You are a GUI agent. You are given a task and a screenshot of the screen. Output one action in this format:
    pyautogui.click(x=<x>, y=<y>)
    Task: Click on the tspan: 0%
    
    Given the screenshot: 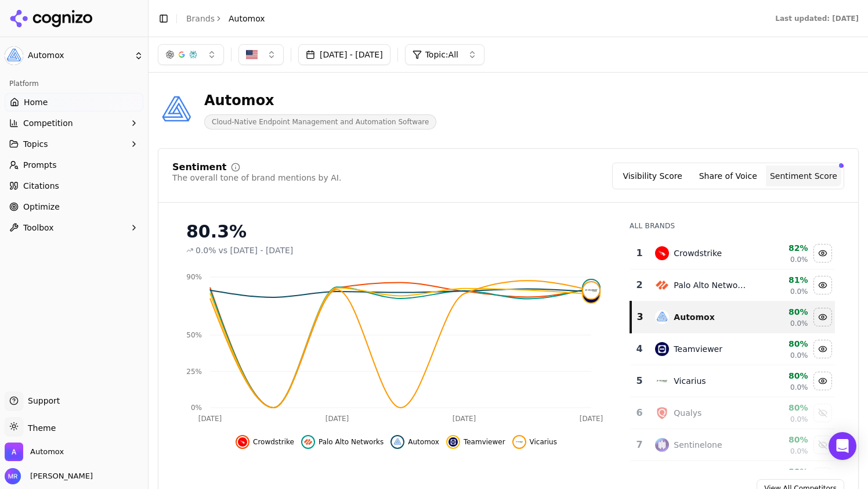 What is the action you would take?
    pyautogui.click(x=196, y=408)
    